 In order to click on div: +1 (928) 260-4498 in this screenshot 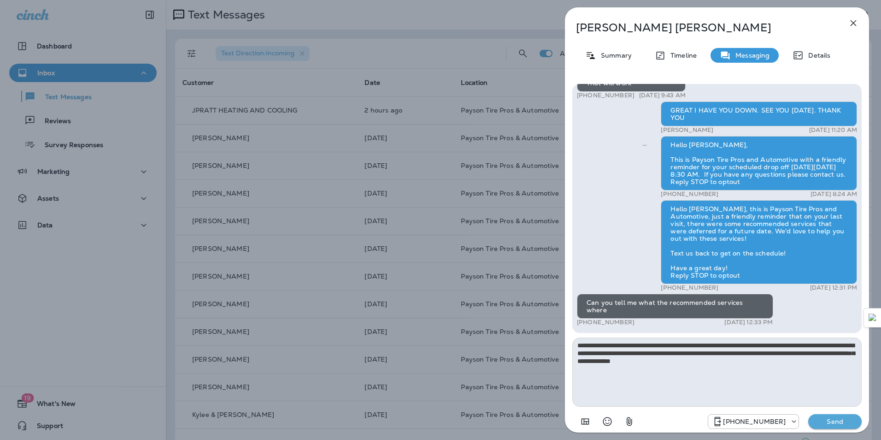, I will do `click(754, 421)`.